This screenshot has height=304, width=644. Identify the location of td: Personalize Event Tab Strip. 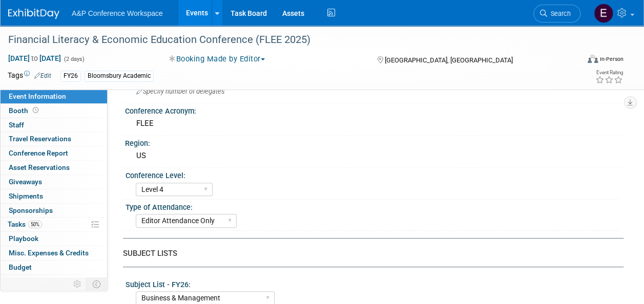
(77, 284).